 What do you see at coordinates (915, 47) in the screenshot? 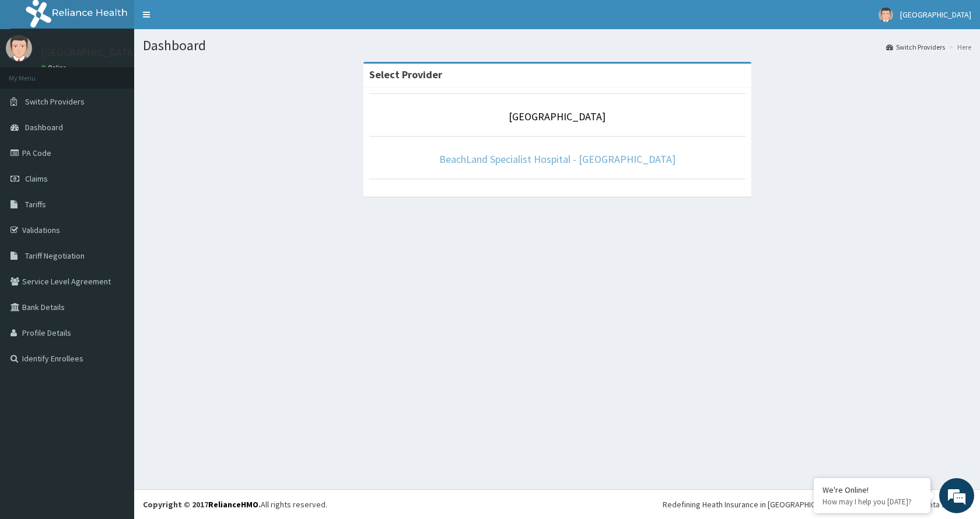
I see `a: Switch Providers` at bounding box center [915, 47].